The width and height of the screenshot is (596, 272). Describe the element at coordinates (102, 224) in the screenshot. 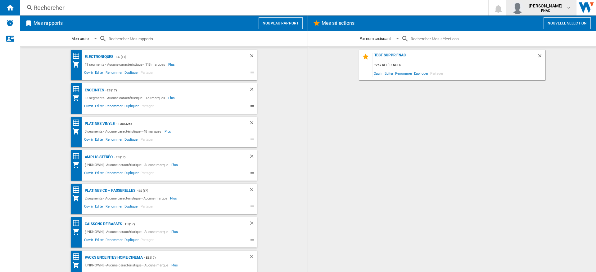

I see `div: Caissons de basses` at that location.